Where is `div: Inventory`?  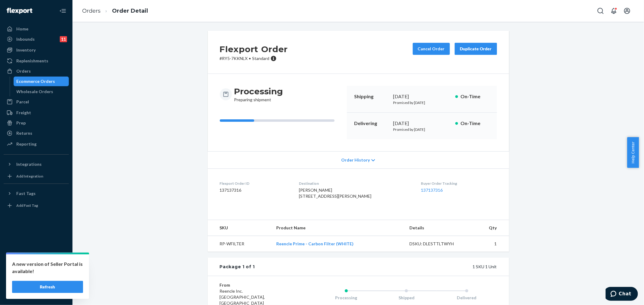
div: Inventory is located at coordinates (26, 50).